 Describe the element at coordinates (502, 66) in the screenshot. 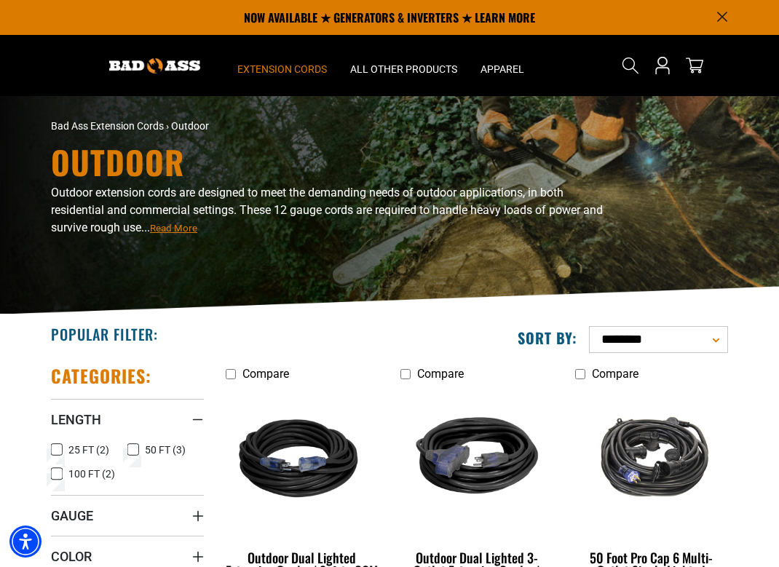

I see `summary: Apparel` at that location.